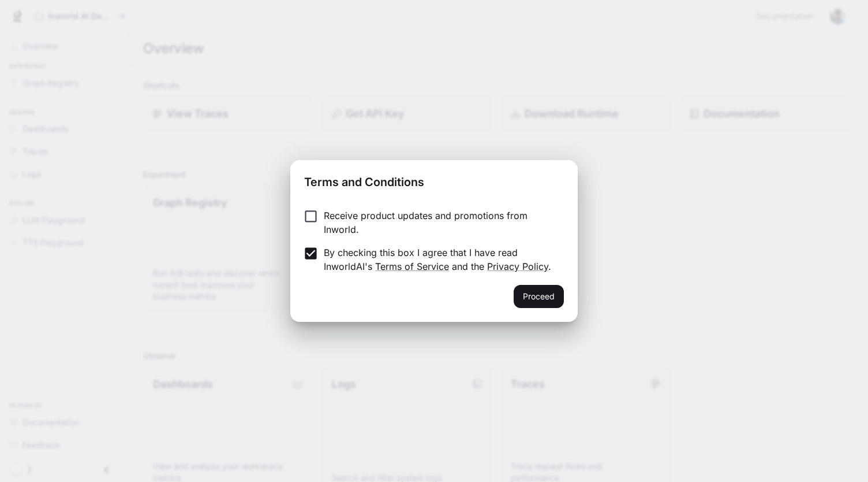  Describe the element at coordinates (439, 222) in the screenshot. I see `p: Receive product updates and promotions from Inworld.` at that location.